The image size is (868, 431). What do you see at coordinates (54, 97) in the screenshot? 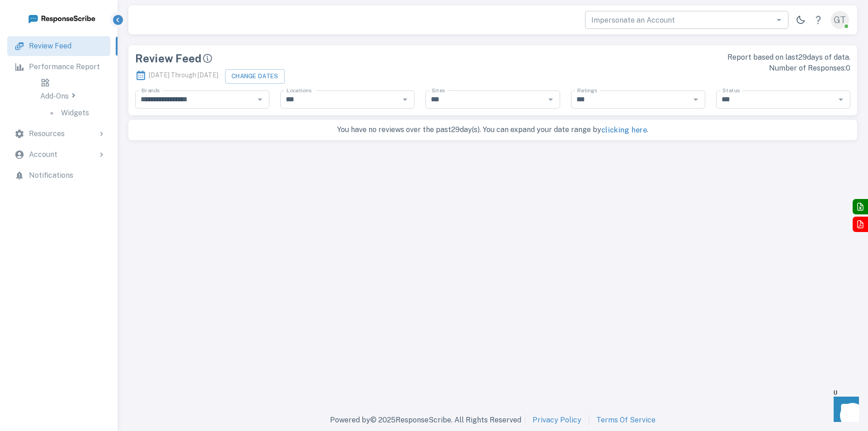
I see `p: Add-Ons` at bounding box center [54, 97].